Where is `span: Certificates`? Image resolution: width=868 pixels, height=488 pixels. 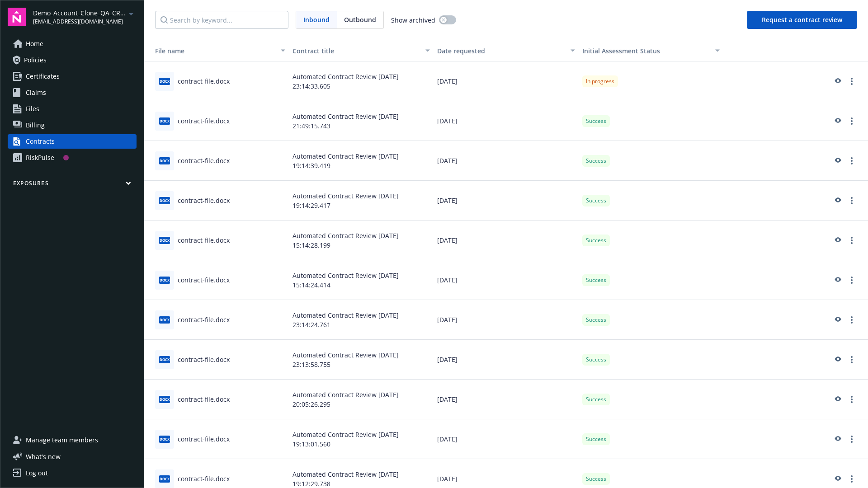
span: Certificates is located at coordinates (42, 76).